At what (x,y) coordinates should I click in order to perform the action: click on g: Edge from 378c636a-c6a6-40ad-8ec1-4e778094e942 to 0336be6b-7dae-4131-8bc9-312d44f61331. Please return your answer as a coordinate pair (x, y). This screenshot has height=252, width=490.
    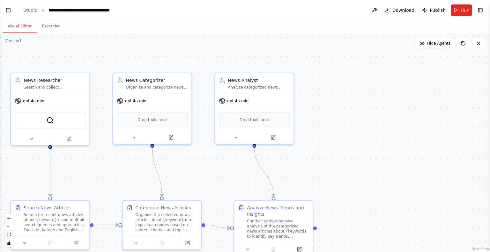
    Looking at the image, I should click on (264, 172).